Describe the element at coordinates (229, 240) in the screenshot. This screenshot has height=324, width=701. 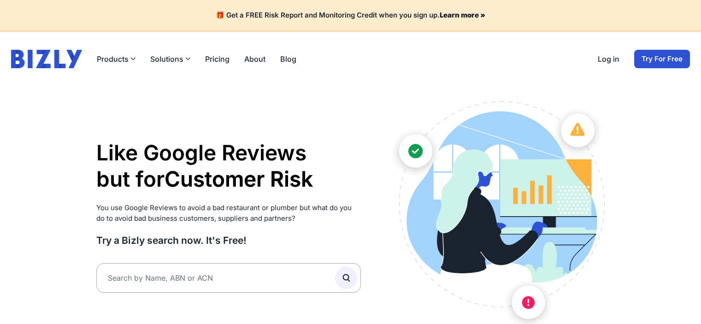
I see `h3: Try a Bizly search now. It's Free!` at that location.